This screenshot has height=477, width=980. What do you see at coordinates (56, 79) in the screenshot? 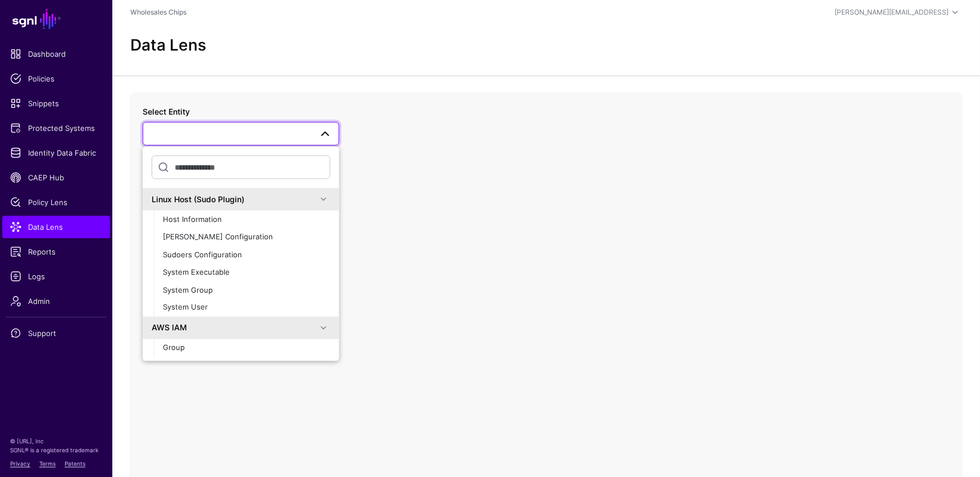
I see `a: Policies` at bounding box center [56, 79].